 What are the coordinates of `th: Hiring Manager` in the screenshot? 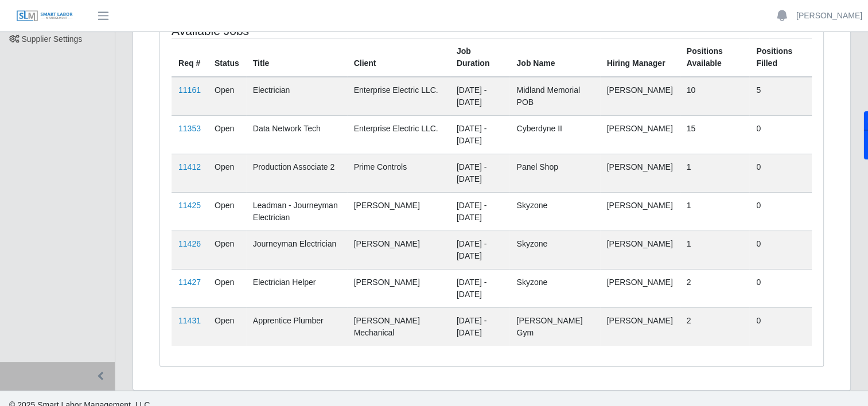 It's located at (640, 58).